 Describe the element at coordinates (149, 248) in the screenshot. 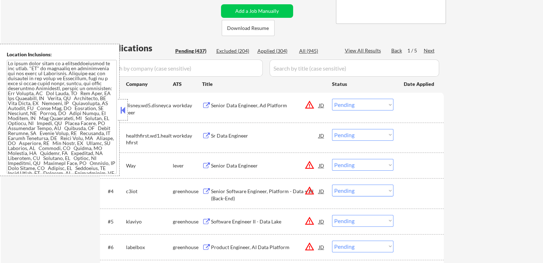

I see `div: labelbox` at that location.